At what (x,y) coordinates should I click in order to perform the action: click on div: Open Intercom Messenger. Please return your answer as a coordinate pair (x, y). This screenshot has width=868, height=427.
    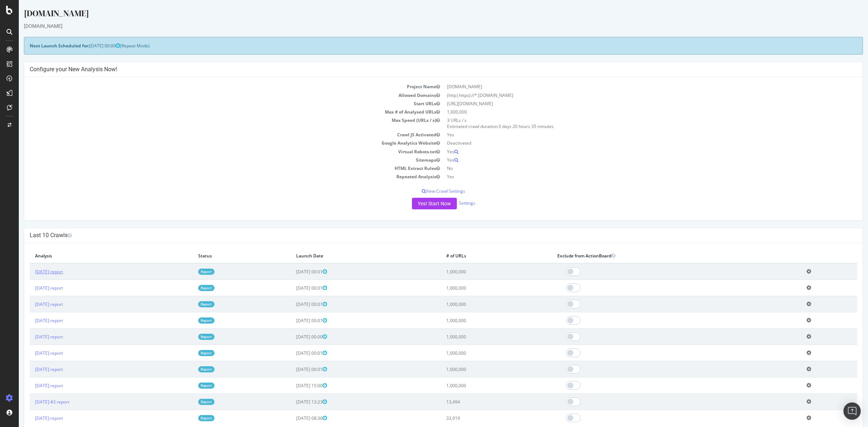
    Looking at the image, I should click on (852, 411).